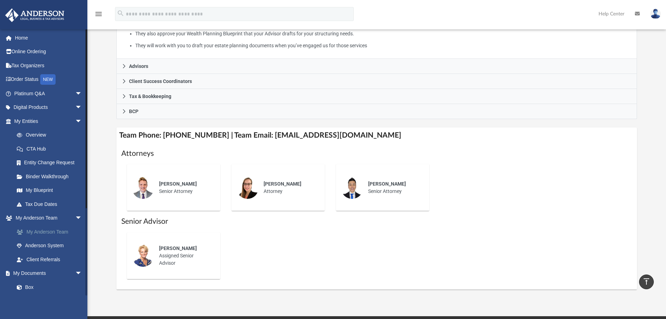  Describe the element at coordinates (49, 65) in the screenshot. I see `a: Tax Organizers` at that location.